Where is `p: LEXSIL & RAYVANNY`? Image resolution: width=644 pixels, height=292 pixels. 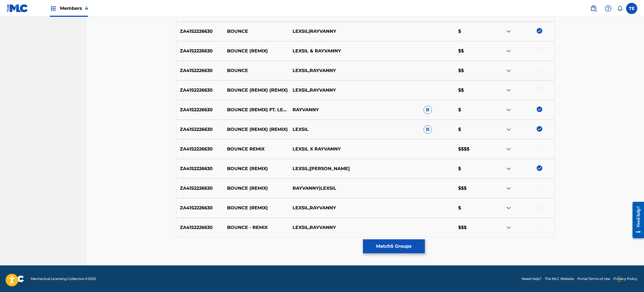
p: LEXSIL & RAYVANNY is located at coordinates (321, 51).